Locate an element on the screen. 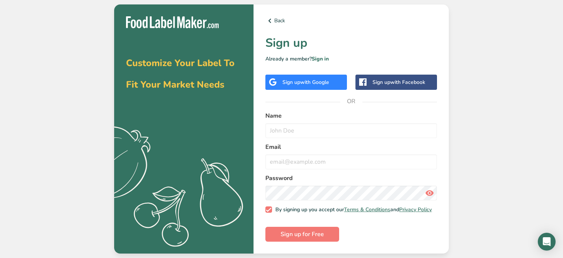  span: Sign up for Free is located at coordinates (302, 234).